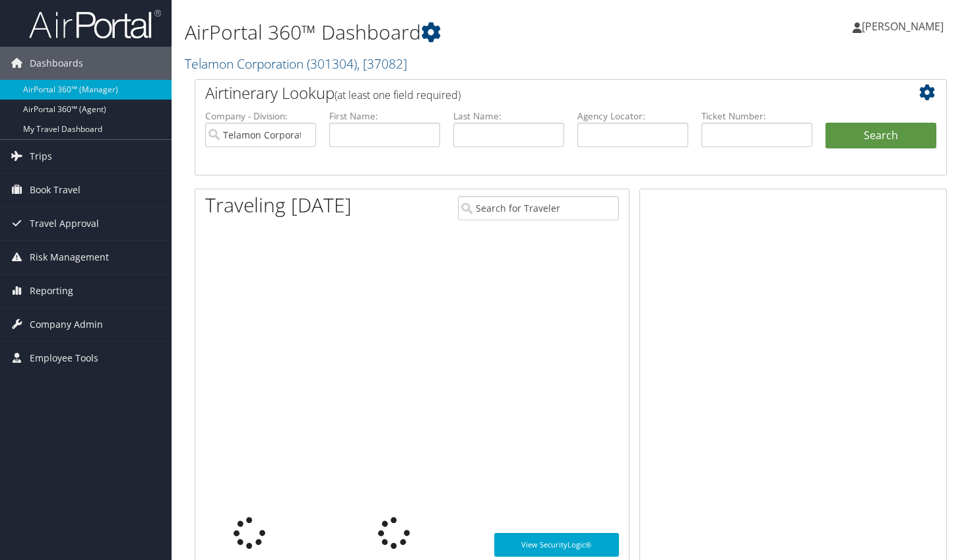  I want to click on span: Company Admin, so click(66, 325).